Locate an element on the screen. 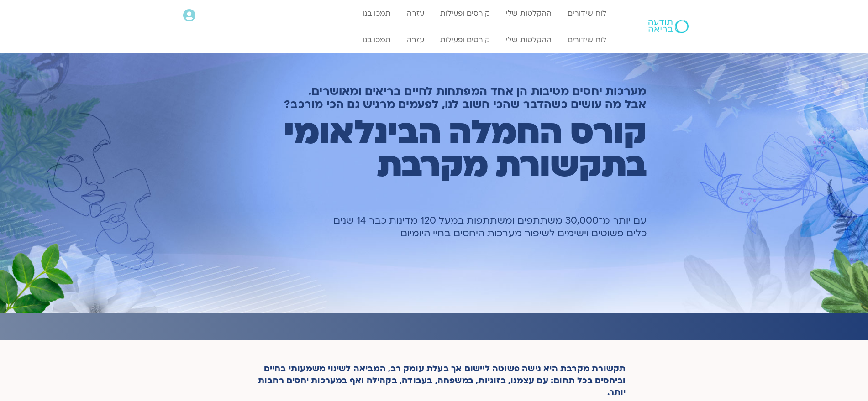  h1: עם יותר מ־30,000 משתתפים ומשתתפות במעל 120 מדינות כבר 14 שנים כלים פשוטים וישימים לשיפור מערכות ה... is located at coordinates (445, 227).